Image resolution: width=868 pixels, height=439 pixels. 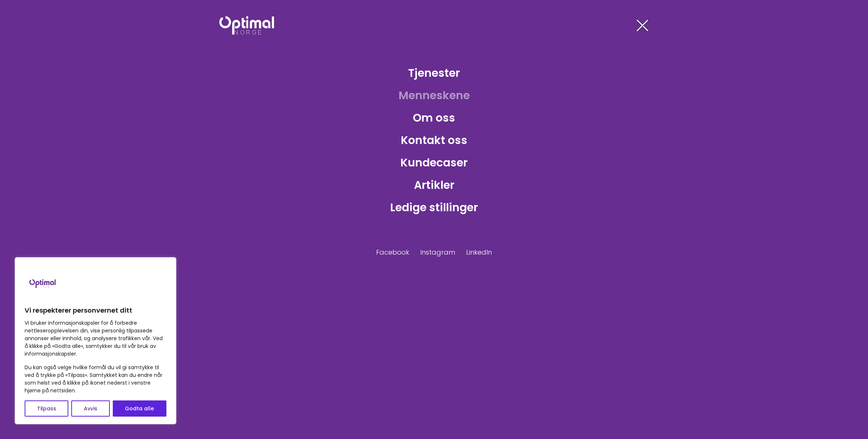 What do you see at coordinates (434, 118) in the screenshot?
I see `a: Om oss` at bounding box center [434, 118].